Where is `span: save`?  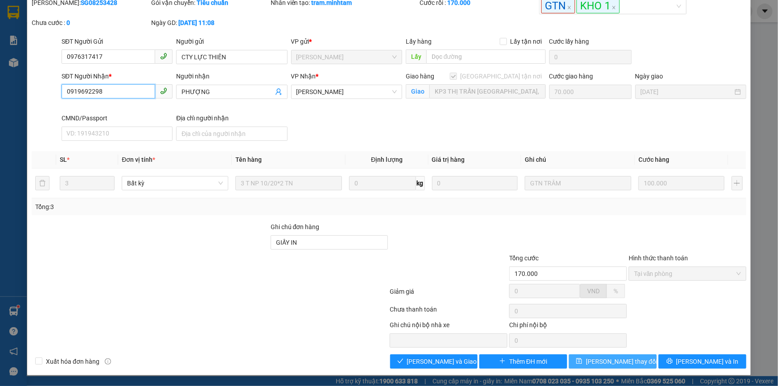 span: save is located at coordinates (579, 362).